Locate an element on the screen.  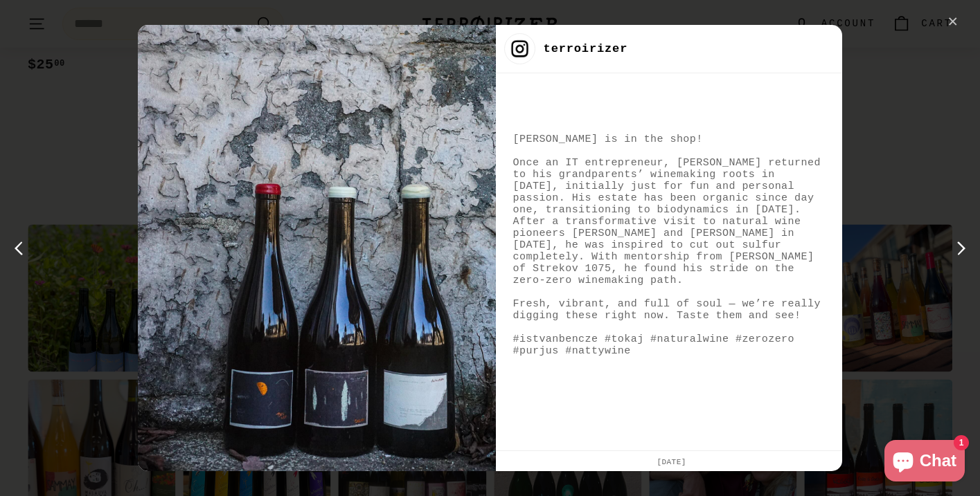
div: previous post is located at coordinates (21, 249).